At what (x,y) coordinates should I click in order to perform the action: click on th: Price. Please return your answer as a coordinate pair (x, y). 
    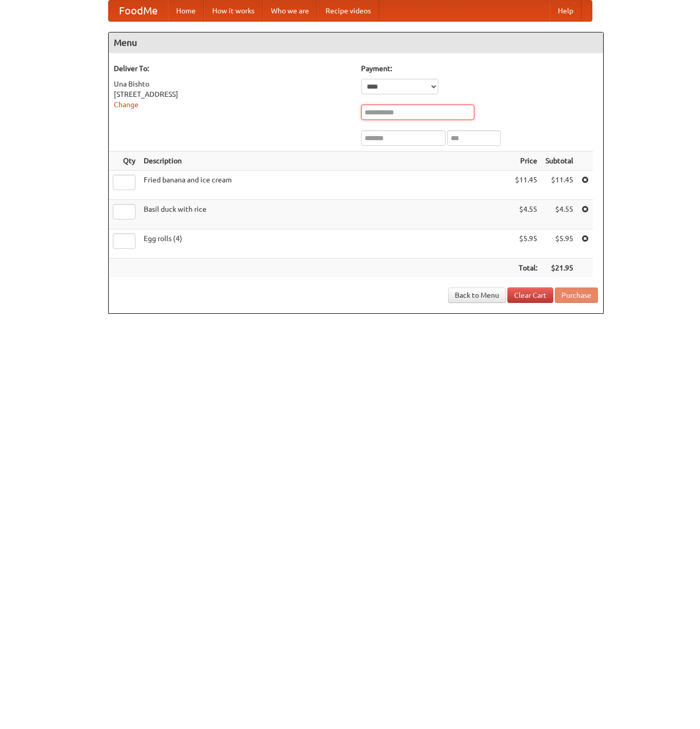
    Looking at the image, I should click on (526, 161).